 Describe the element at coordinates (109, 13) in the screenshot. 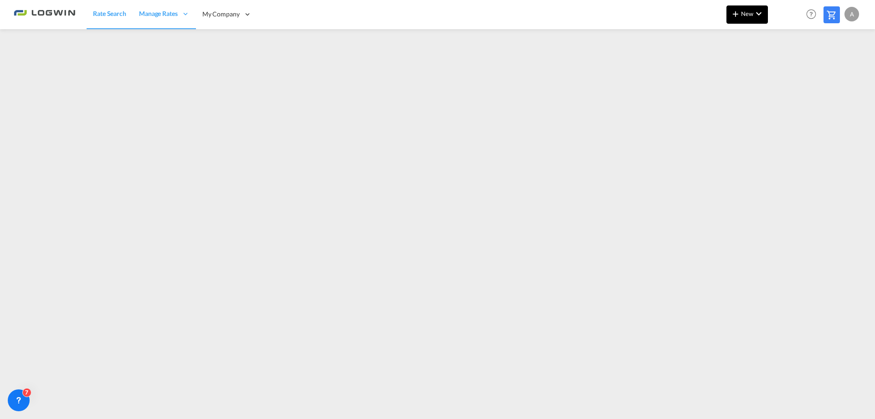

I see `span: Rate Search` at that location.